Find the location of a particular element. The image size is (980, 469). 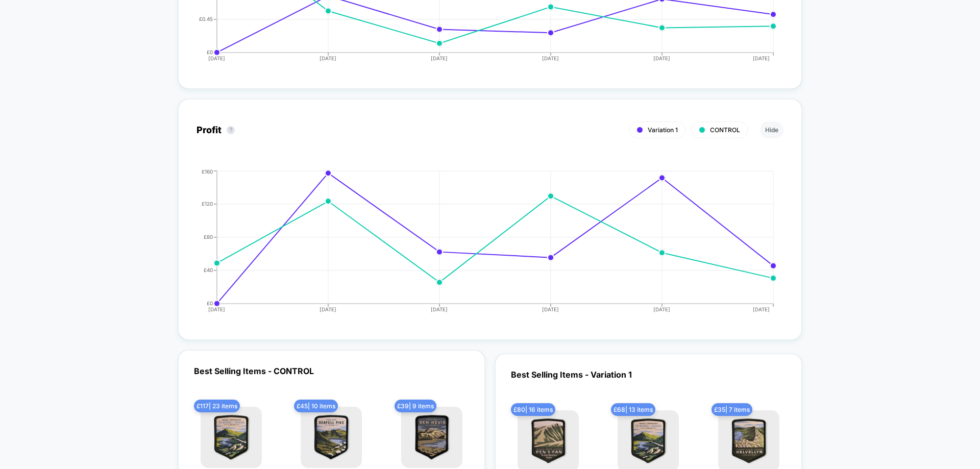

tspan: £120 is located at coordinates (207, 203).